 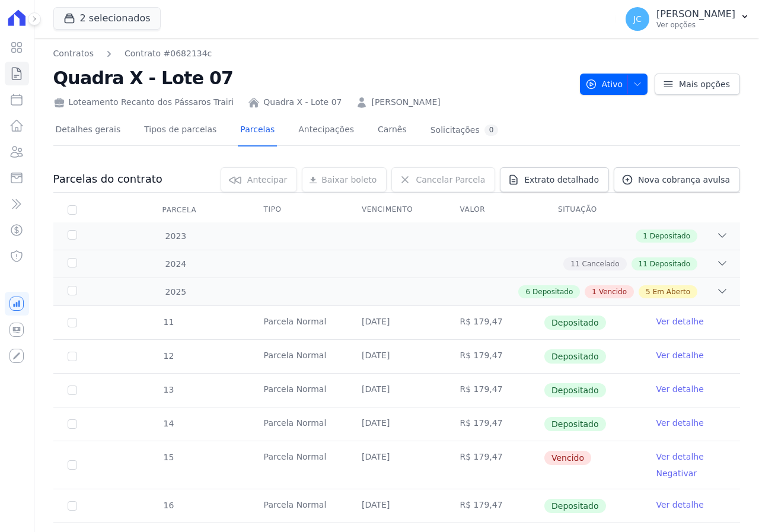 What do you see at coordinates (88, 131) in the screenshot?
I see `a: Detalhes gerais` at bounding box center [88, 131].